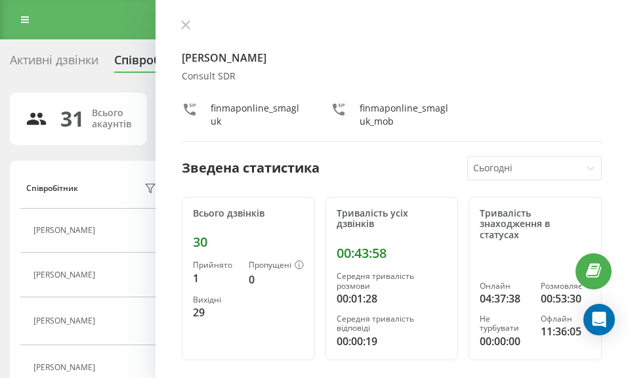 The height and width of the screenshot is (378, 628). Describe the element at coordinates (505, 286) in the screenshot. I see `div: Онлайн` at that location.